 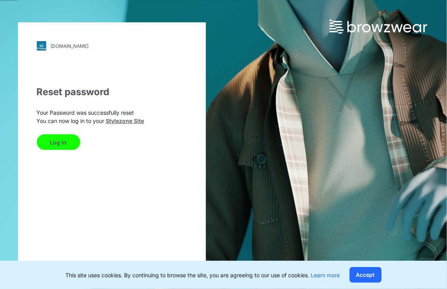 I want to click on img: browzwear-logo.73288ffb.svg, so click(x=379, y=27).